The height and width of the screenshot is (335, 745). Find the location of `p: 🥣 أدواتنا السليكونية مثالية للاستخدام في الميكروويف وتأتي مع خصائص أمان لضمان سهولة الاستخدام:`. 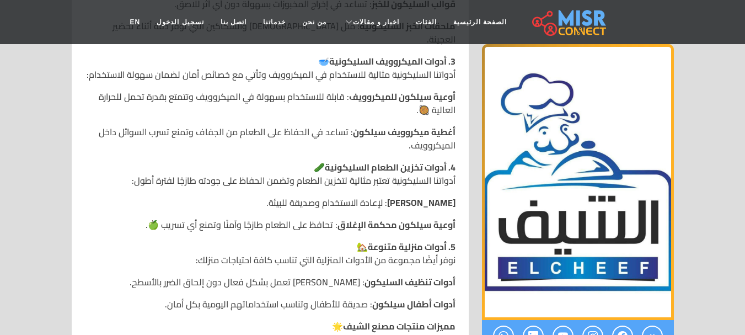

p: 🥣 أدواتنا السليكونية مثالية للاستخدام في الميكروويف وتأتي مع خصائص أمان لضمان سهولة الاستخدام: is located at coordinates (270, 68).